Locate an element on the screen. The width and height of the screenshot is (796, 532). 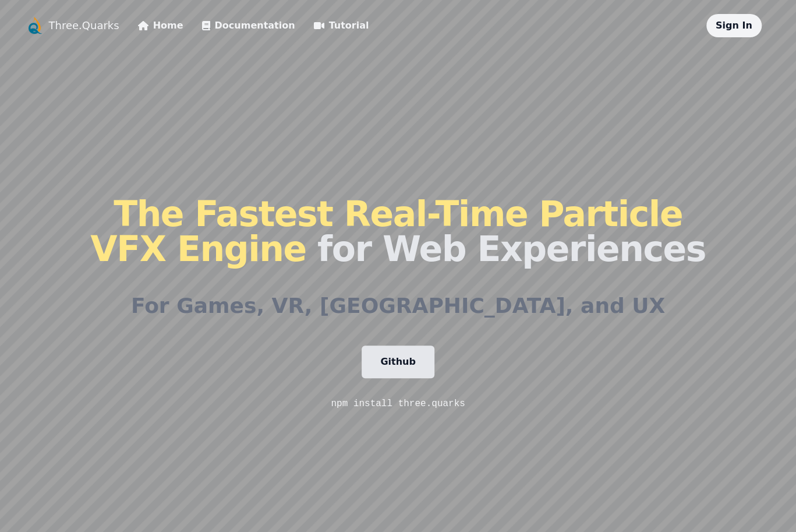
a: Three.Quarks is located at coordinates (84, 25).